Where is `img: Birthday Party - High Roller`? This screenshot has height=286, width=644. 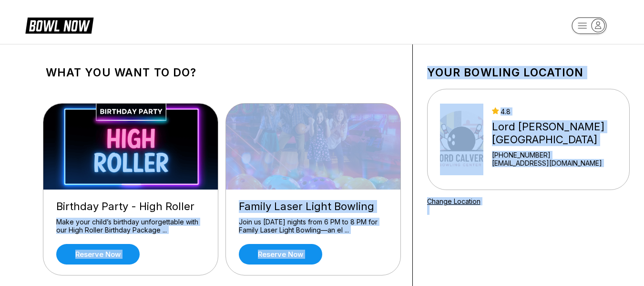
img: Birthday Party - High Roller is located at coordinates (131, 147).